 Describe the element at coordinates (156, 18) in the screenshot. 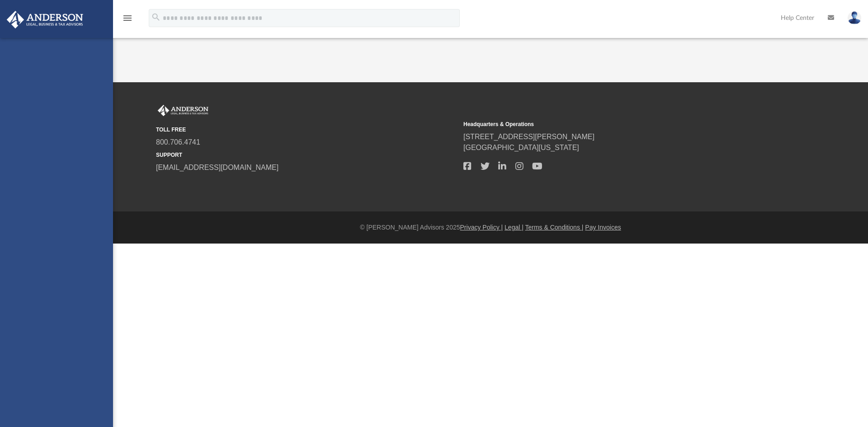

I see `i: search` at that location.